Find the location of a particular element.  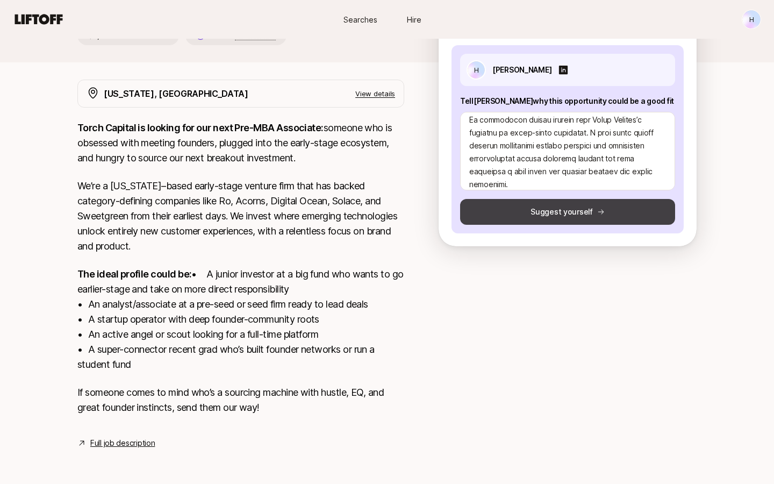

p: • A junior investor at a big fund who wants to go earlier-stage and take on more direct responsib... is located at coordinates (241, 319).